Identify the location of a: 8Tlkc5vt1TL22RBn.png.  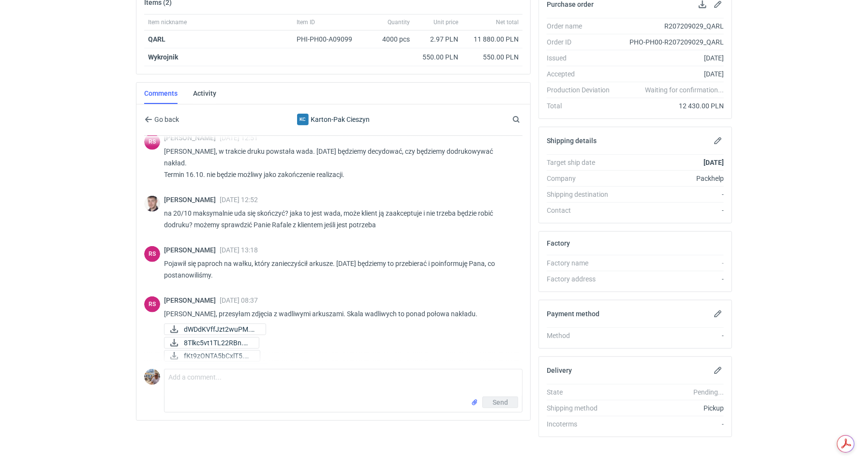
(211, 343).